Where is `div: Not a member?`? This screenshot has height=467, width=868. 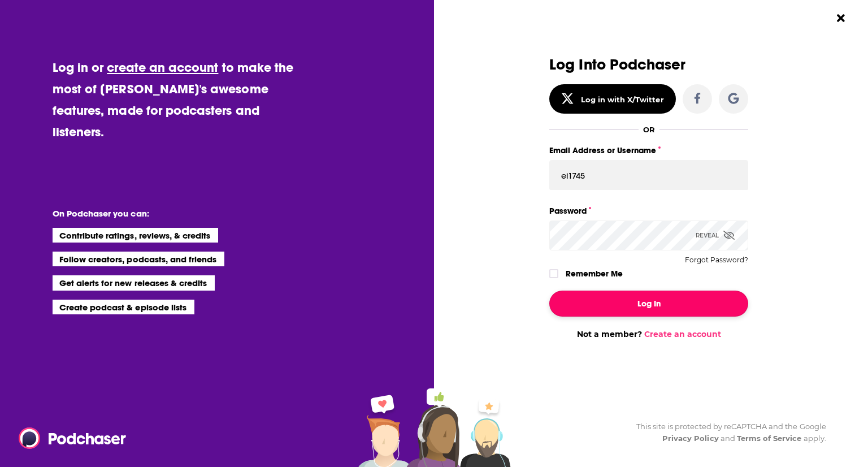 div: Not a member? is located at coordinates (649, 334).